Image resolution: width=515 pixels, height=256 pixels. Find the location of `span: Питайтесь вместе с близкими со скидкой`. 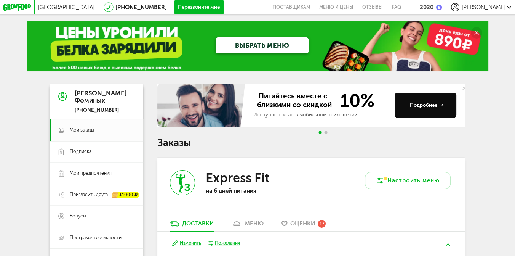

span: Питайтесь вместе с близкими со скидкой is located at coordinates (295, 101).